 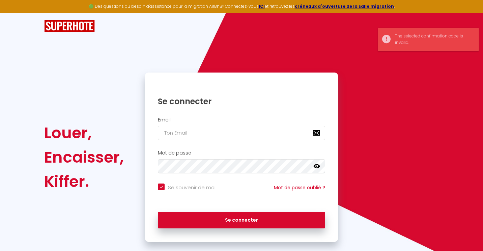 What do you see at coordinates (344, 6) in the screenshot?
I see `strong: créneaux d'ouverture de la salle migration` at bounding box center [344, 6].